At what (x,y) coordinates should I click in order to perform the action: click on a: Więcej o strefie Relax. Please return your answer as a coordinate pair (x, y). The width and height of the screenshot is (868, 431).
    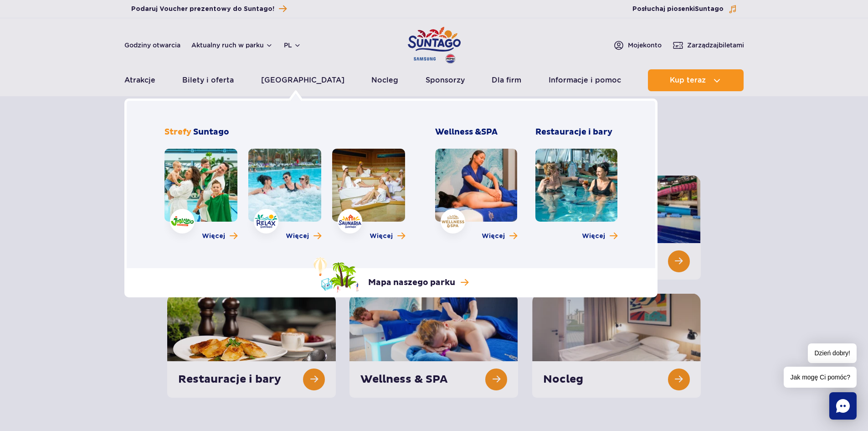
    Looking at the image, I should click on (304, 236).